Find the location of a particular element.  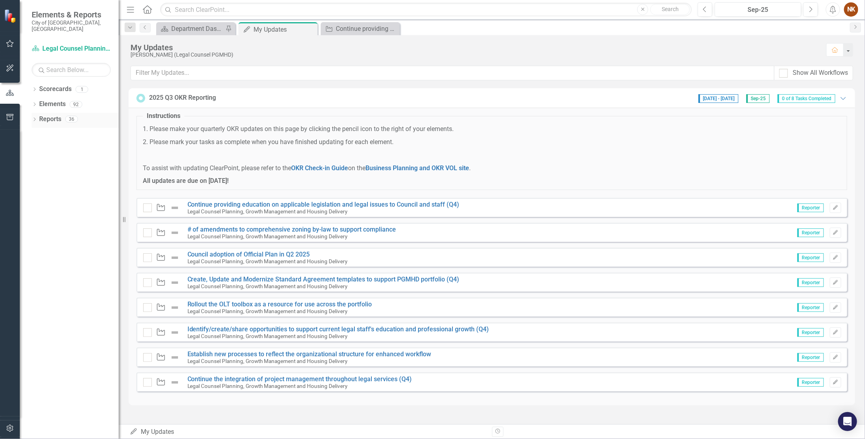

p: To assist with updating ClearPoint, please refer to the on the . is located at coordinates (492, 168).